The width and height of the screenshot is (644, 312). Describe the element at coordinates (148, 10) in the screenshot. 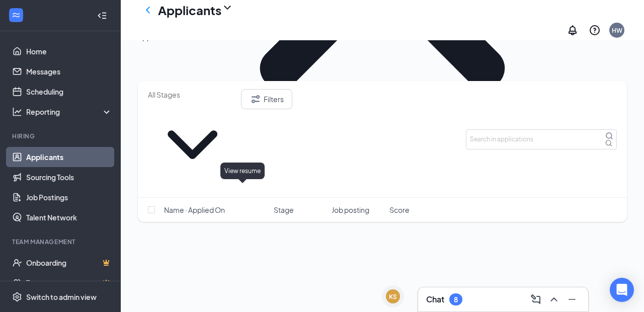

I see `svg: ChevronLeft` at that location.